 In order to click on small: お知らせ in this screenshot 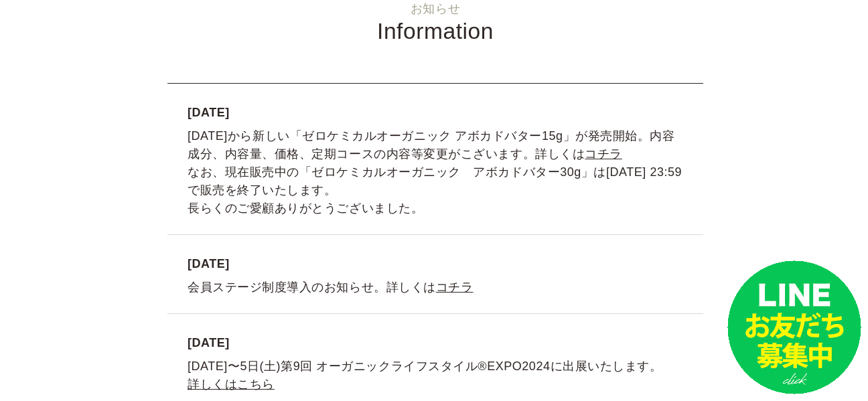, I will do `click(435, 9)`.